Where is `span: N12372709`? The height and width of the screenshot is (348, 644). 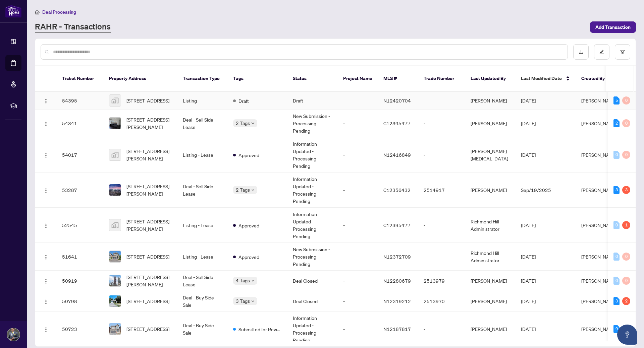 span: N12372709 is located at coordinates (397, 256).